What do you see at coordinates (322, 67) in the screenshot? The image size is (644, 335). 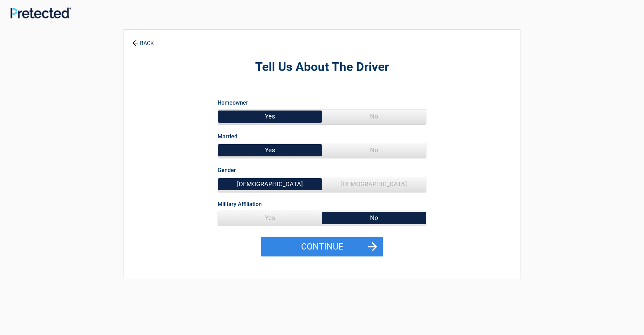 I see `h2: Tell Us About The Driver` at bounding box center [322, 67].